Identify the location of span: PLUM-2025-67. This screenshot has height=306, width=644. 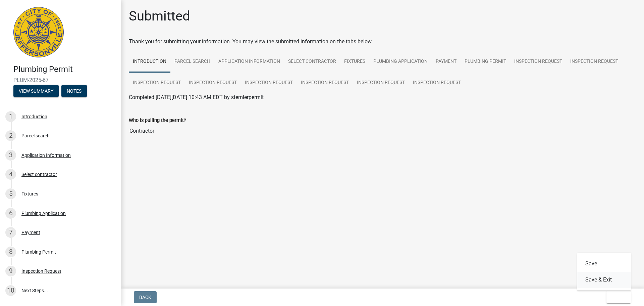
(60, 80).